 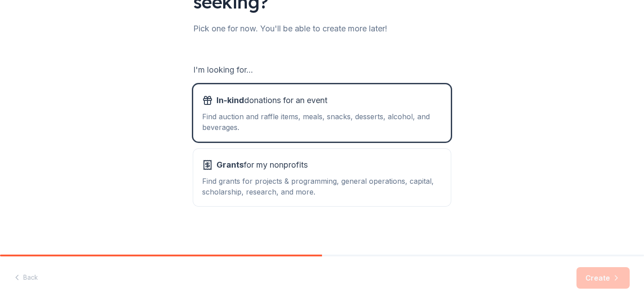 What do you see at coordinates (262, 165) in the screenshot?
I see `span: for my nonprofits` at bounding box center [262, 165].